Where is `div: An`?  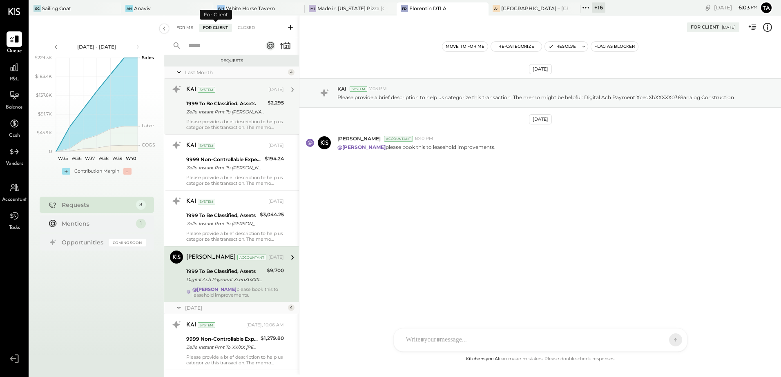
div: An is located at coordinates (129, 9).